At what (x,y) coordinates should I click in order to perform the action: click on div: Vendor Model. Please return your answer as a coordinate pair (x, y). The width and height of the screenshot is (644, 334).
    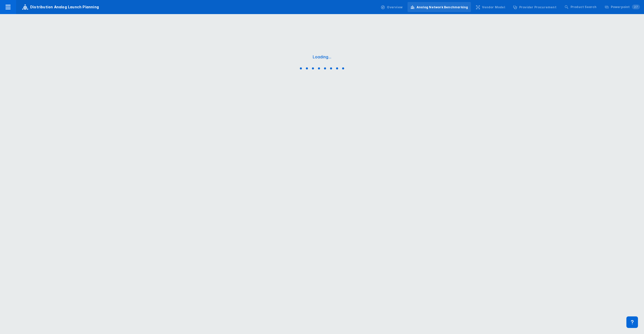
    Looking at the image, I should click on (494, 7).